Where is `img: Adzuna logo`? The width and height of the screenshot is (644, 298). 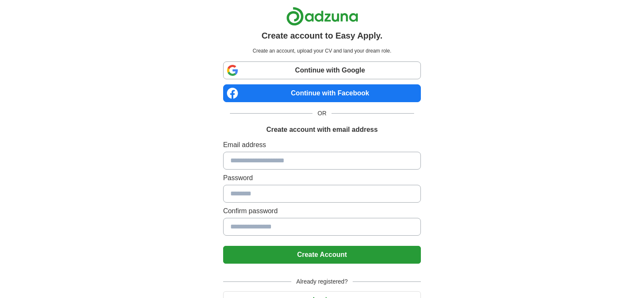 img: Adzuna logo is located at coordinates (322, 16).